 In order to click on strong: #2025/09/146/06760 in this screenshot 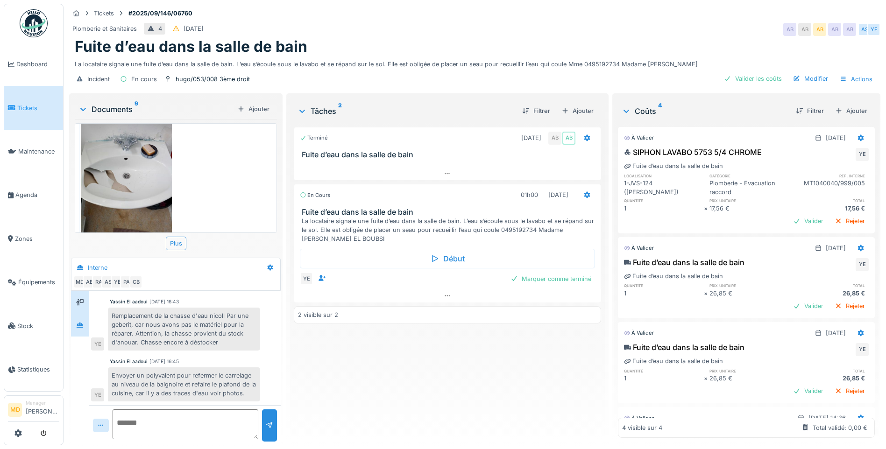, I will do `click(160, 13)`.